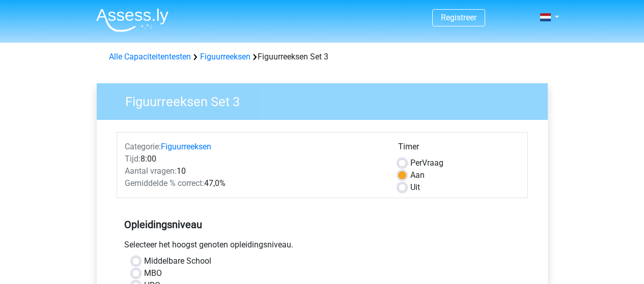  What do you see at coordinates (322, 57) in the screenshot?
I see `div: Figuurreeksen Set 3` at bounding box center [322, 57].